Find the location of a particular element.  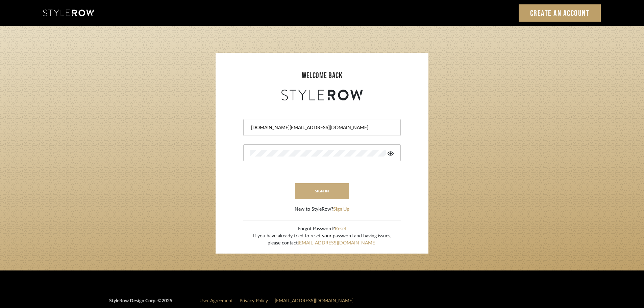

a: Privacy Policy is located at coordinates (254, 301).